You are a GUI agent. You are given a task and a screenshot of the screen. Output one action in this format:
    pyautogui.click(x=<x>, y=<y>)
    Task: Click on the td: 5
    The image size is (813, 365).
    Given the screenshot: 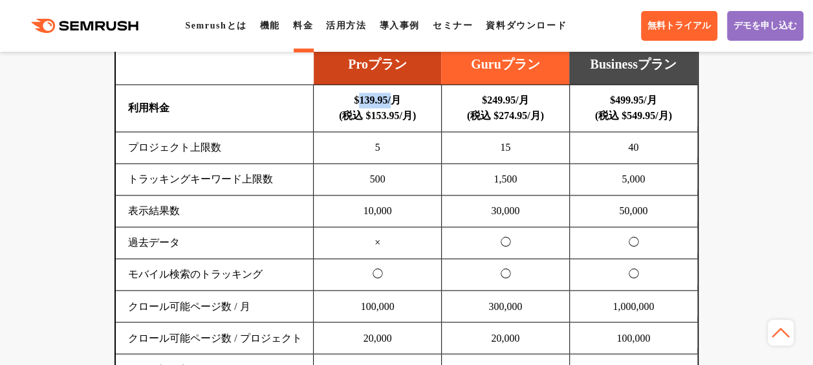 What is the action you would take?
    pyautogui.click(x=378, y=147)
    